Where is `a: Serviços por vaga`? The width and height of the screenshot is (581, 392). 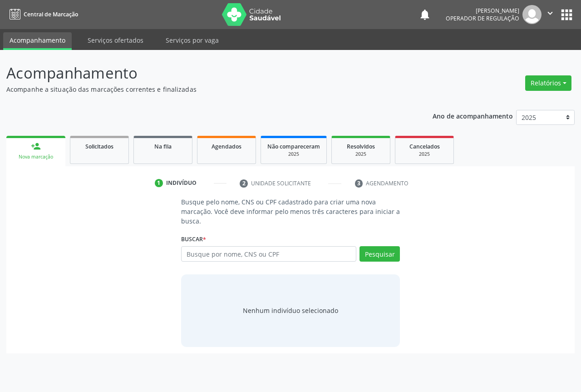 a: Serviços por vaga is located at coordinates (192, 40).